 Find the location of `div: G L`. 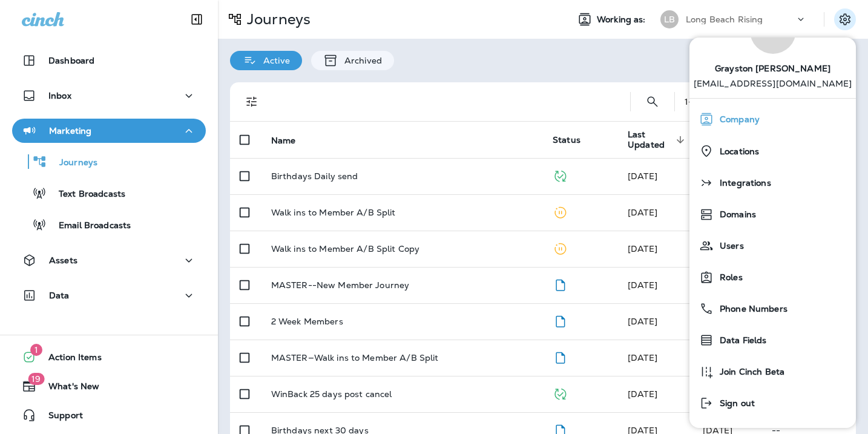

div: G L is located at coordinates (773, 31).